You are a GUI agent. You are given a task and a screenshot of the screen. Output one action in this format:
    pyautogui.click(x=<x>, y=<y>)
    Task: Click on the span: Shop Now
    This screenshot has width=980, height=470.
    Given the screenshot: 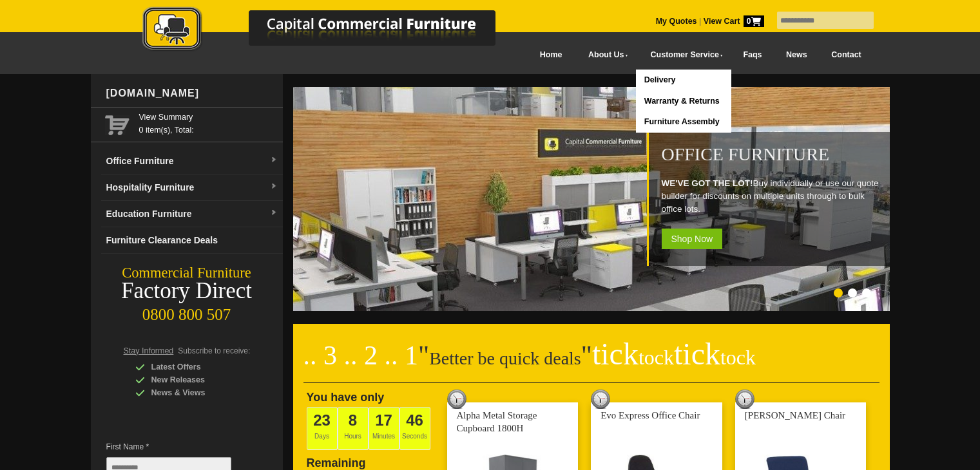 What is the action you would take?
    pyautogui.click(x=692, y=239)
    